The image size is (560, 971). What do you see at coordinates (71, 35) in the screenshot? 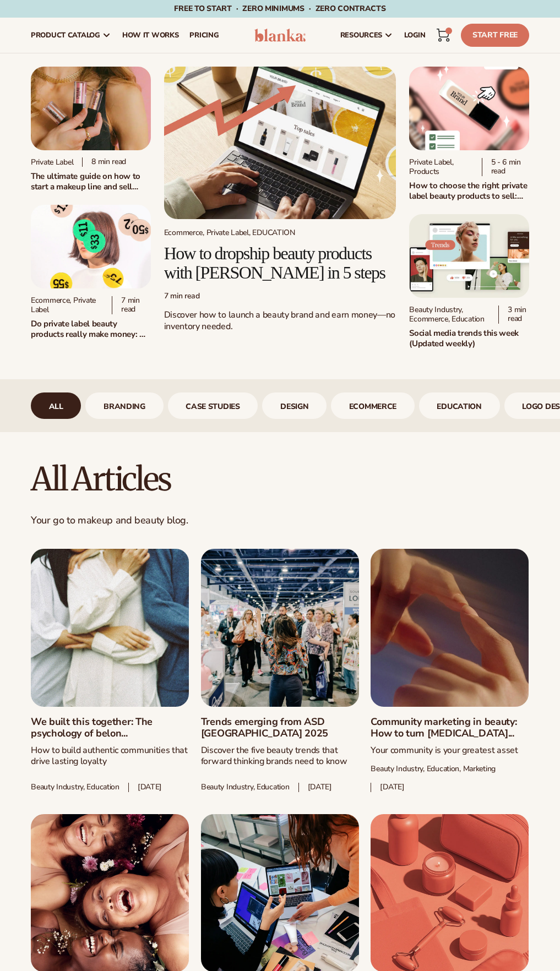
I see `a: product catalog` at bounding box center [71, 35].